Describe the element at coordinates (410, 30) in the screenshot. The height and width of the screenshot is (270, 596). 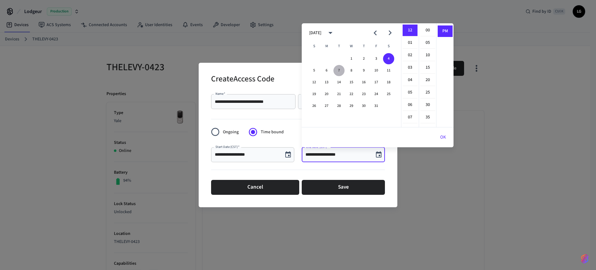
I see `li: 12 hours` at that location.